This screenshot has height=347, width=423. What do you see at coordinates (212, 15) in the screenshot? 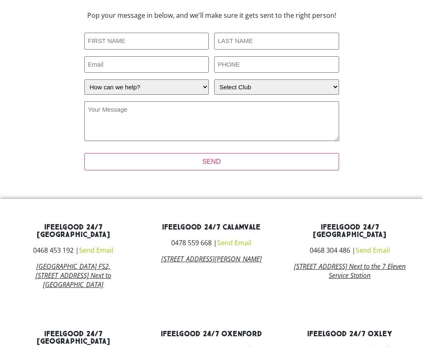
I see `h3: Pop your message in below, and we'll make sure it gets sent to the right person!` at bounding box center [212, 15].